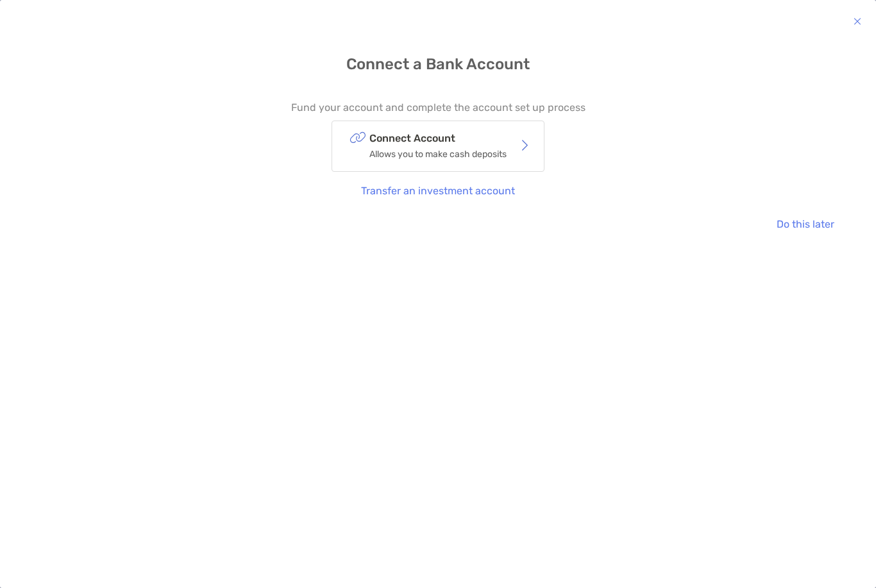  What do you see at coordinates (438, 191) in the screenshot?
I see `button: Transfer an investment account` at bounding box center [438, 191].